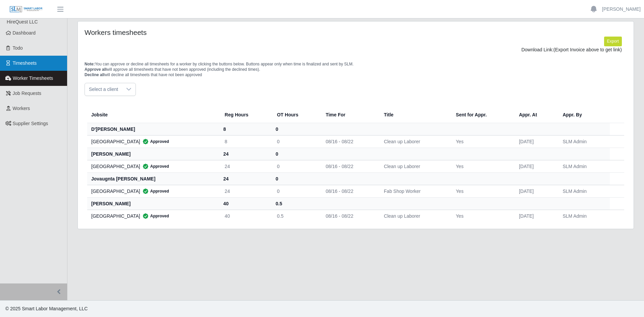 This screenshot has height=317, width=644. What do you see at coordinates (535, 115) in the screenshot?
I see `th: Appr. At` at bounding box center [535, 115].